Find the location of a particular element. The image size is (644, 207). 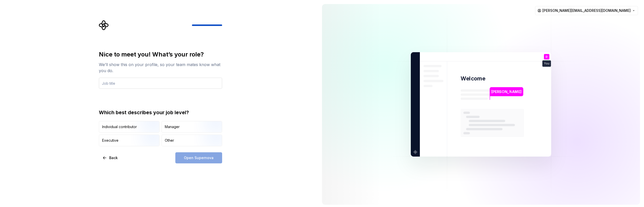

p: Welcome is located at coordinates (473, 78).